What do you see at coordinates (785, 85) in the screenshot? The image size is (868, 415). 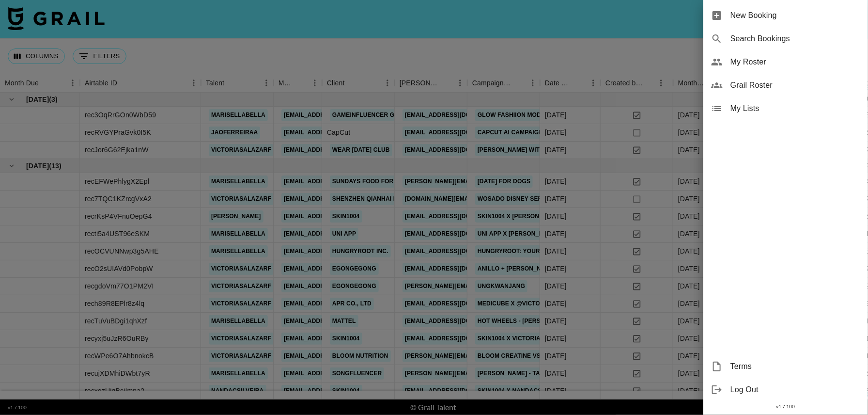 I see `div: Grail Roster` at bounding box center [785, 85].